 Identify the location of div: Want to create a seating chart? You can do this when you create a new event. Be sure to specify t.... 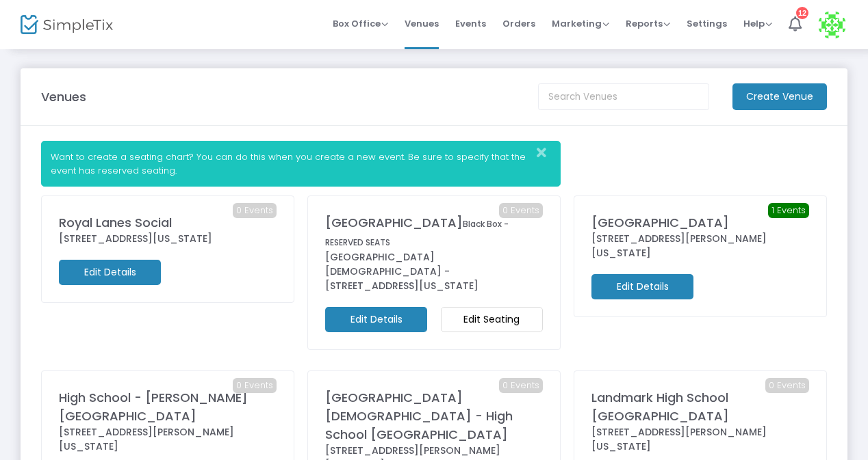
(301, 164).